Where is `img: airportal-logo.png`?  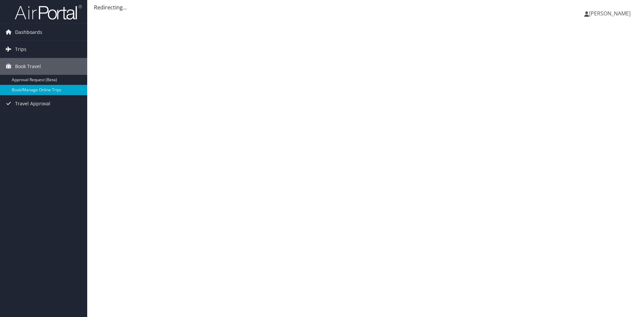
img: airportal-logo.png is located at coordinates (49, 12).